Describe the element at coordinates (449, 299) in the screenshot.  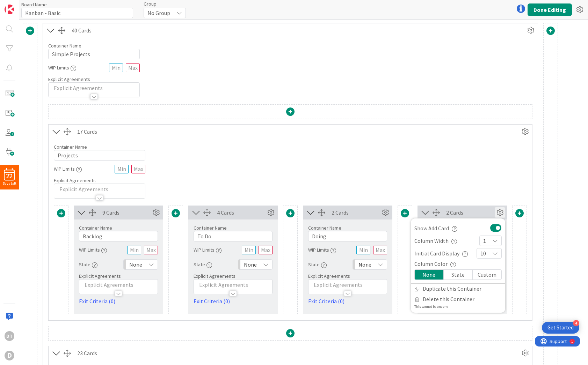
I see `span: Delete this Container` at that location.